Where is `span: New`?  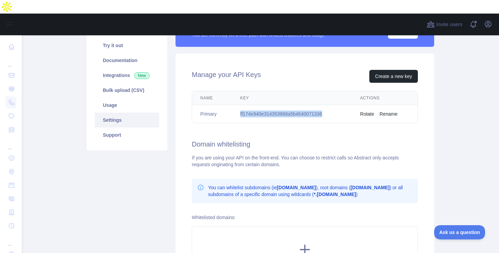
span: New is located at coordinates (142, 76).